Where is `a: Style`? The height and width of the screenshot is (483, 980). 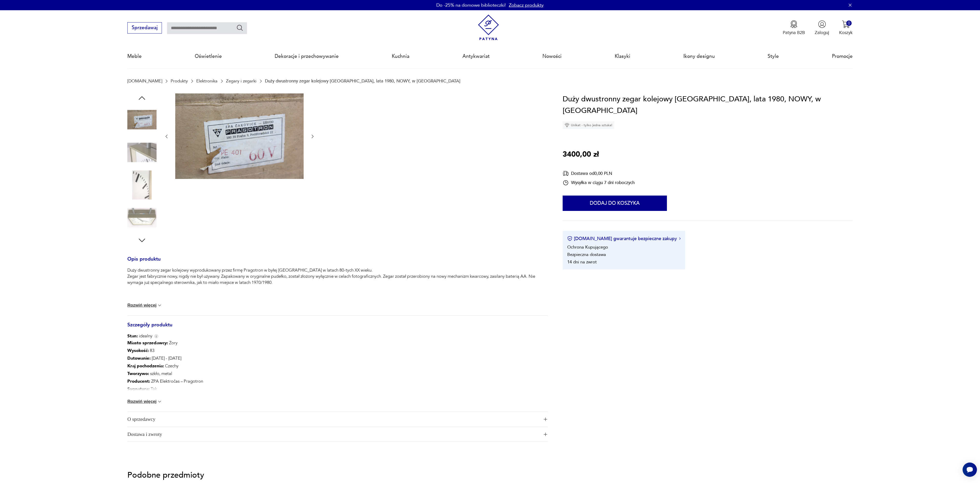 a: Style is located at coordinates (773, 56).